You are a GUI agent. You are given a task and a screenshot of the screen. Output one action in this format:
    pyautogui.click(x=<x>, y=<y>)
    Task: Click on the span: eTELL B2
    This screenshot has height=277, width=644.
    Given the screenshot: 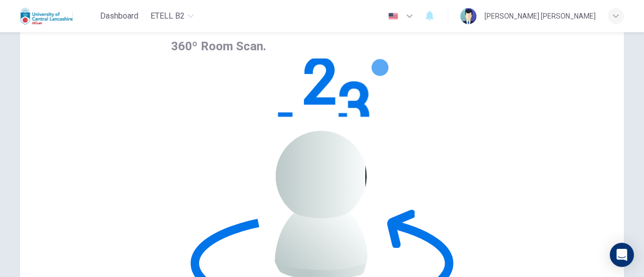 What is the action you would take?
    pyautogui.click(x=168, y=16)
    